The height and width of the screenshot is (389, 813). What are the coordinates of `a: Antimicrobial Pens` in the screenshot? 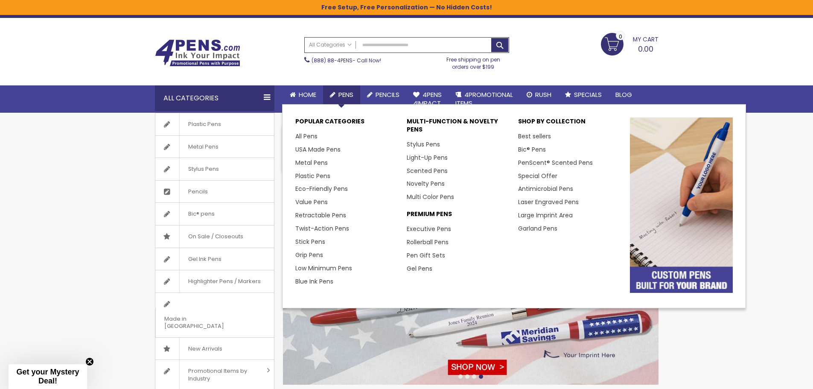 It's located at (546, 189).